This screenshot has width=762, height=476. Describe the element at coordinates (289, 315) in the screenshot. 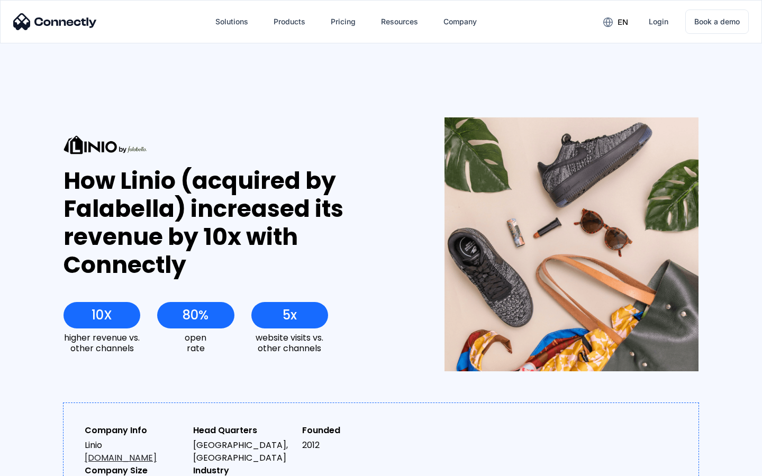

I see `div: 5x` at that location.